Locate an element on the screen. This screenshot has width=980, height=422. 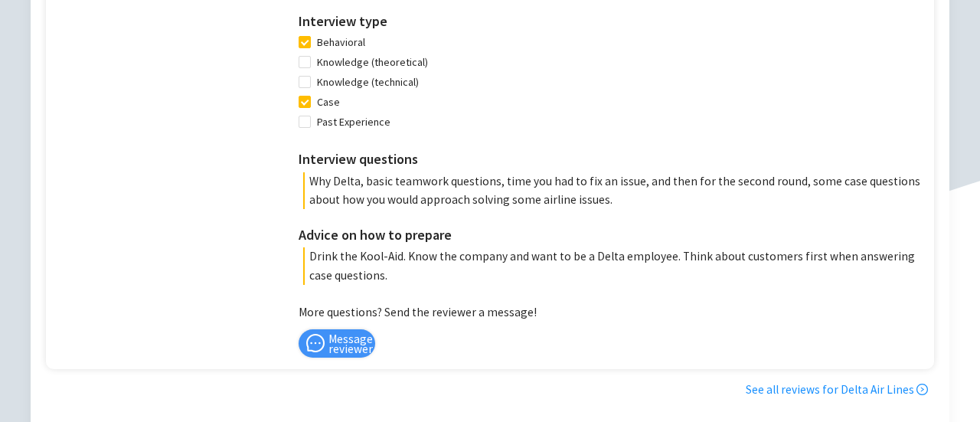
span: Message reviewer is located at coordinates (351, 343).